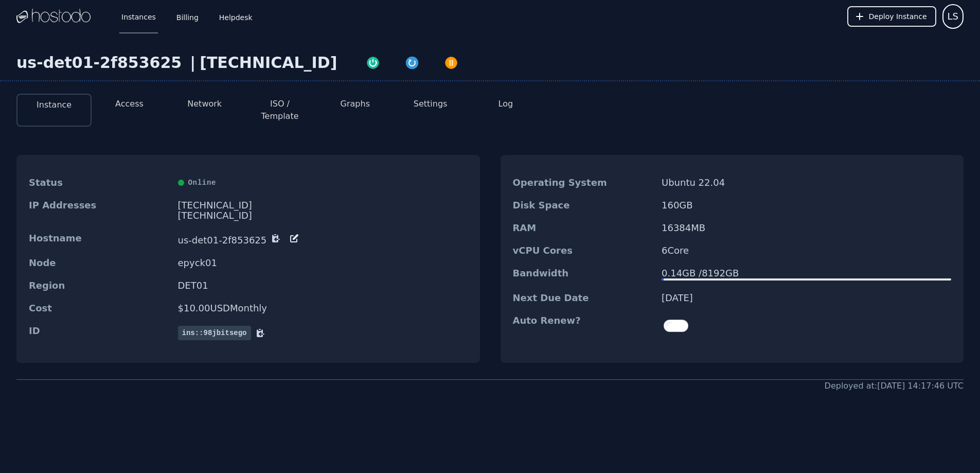  Describe the element at coordinates (54, 16) in the screenshot. I see `img: Logo` at that location.